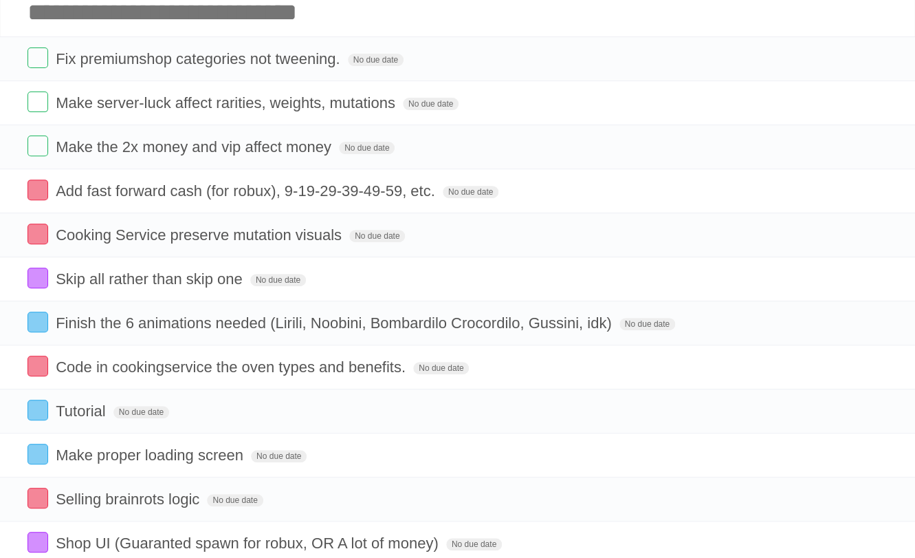 Image resolution: width=915 pixels, height=558 pixels. I want to click on span: Fix premiumshop categories not tweening., so click(199, 58).